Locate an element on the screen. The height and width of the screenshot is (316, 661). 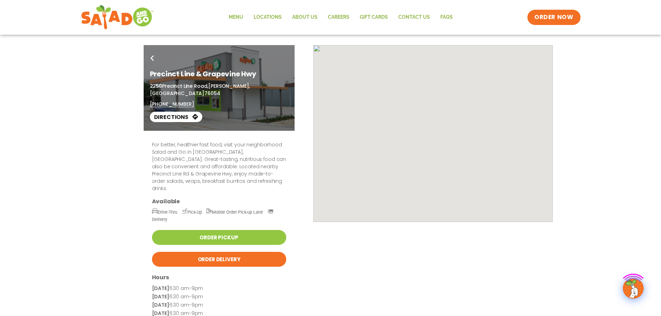
h3: Hours is located at coordinates (219, 277).